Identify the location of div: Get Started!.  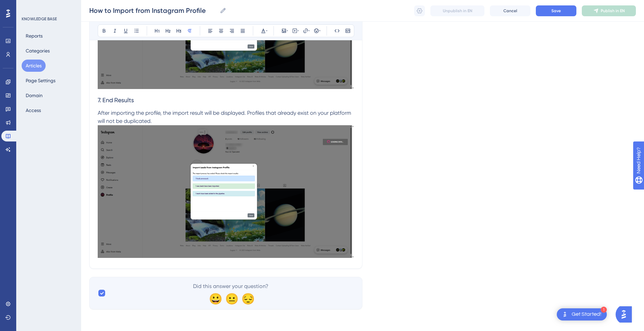
(587, 314).